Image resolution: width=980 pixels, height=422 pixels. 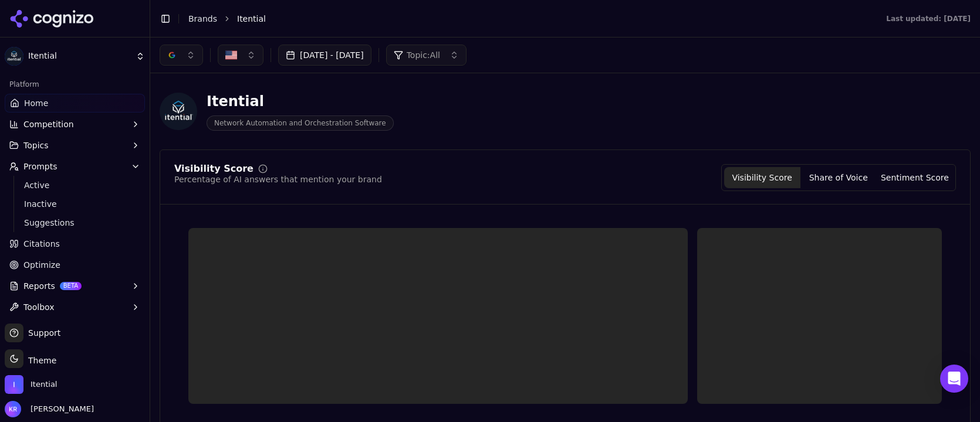 What do you see at coordinates (75, 103) in the screenshot?
I see `a: Home` at bounding box center [75, 103].